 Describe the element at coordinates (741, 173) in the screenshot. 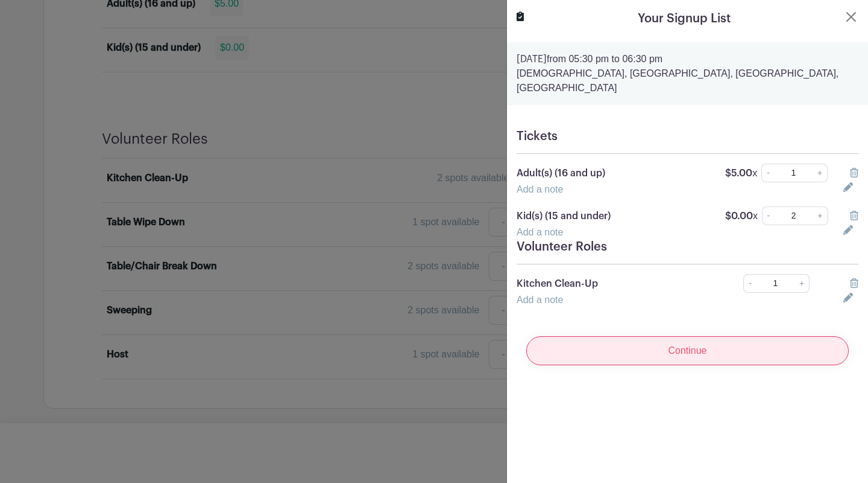

I see `p: $5.00` at that location.